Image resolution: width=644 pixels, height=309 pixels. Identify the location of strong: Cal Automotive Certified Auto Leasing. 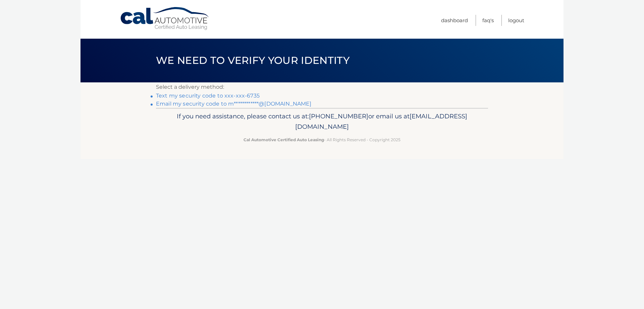
(284, 139).